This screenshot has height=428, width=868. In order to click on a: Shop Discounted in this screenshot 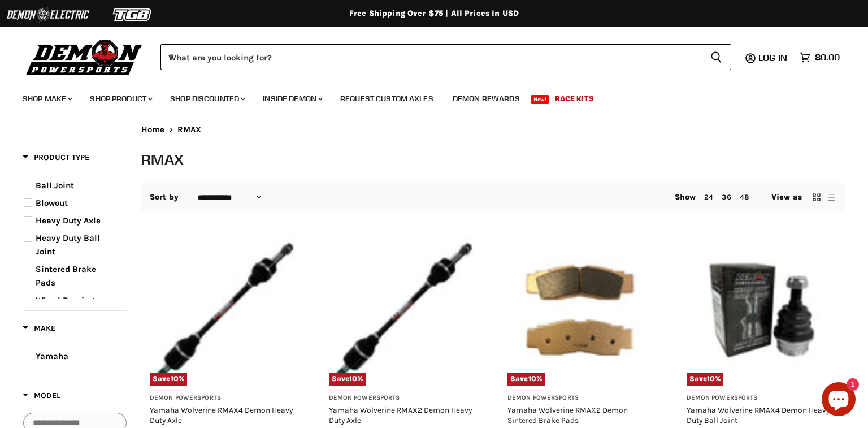, I will do `click(207, 99)`.